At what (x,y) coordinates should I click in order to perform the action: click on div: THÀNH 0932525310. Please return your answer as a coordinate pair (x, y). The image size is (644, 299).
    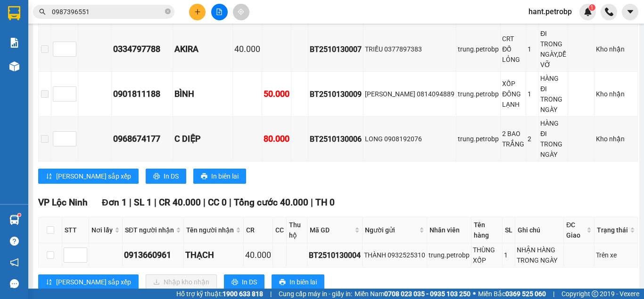
    Looking at the image, I should click on (395, 255).